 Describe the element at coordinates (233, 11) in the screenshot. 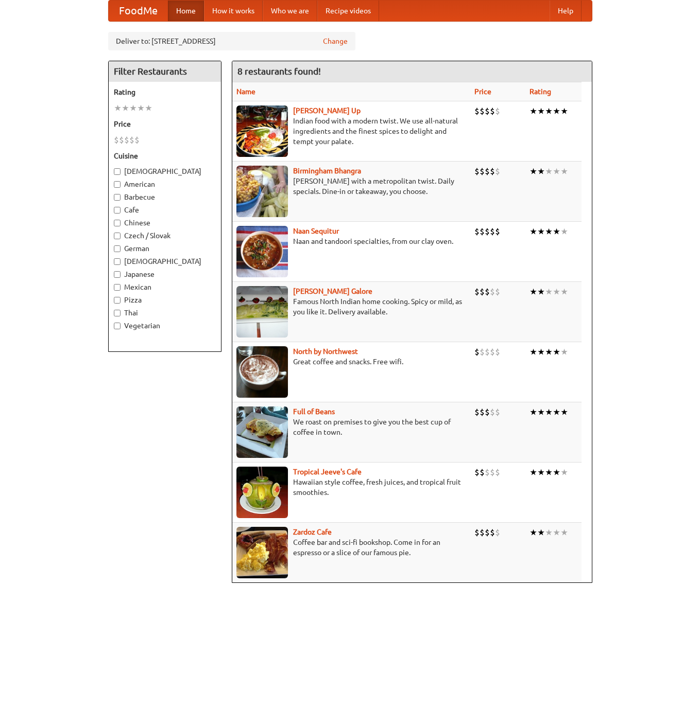

I see `a: How it works` at that location.